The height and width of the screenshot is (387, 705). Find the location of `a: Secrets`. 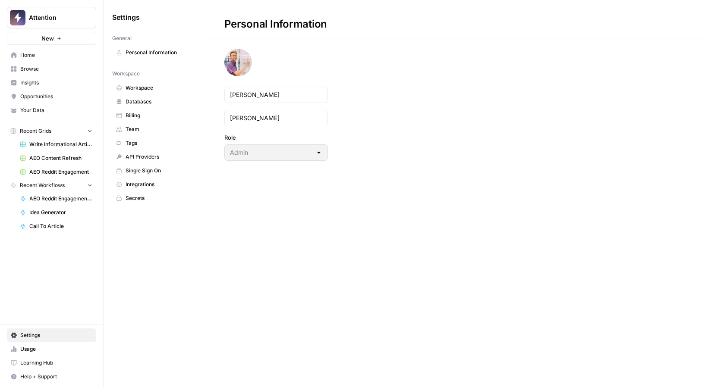

a: Secrets is located at coordinates (155, 198).